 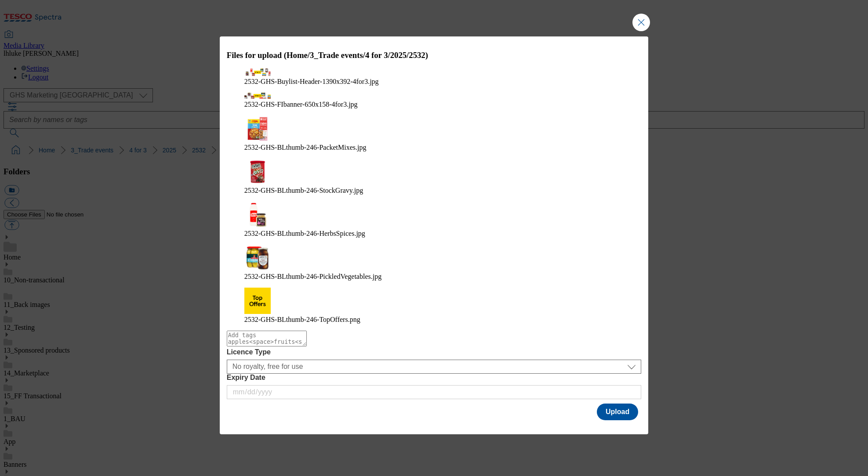 What do you see at coordinates (434, 233) in the screenshot?
I see `figcaption: 2532-GHS-BLthumb-246-HerbsSpices.jpg` at bounding box center [434, 233].